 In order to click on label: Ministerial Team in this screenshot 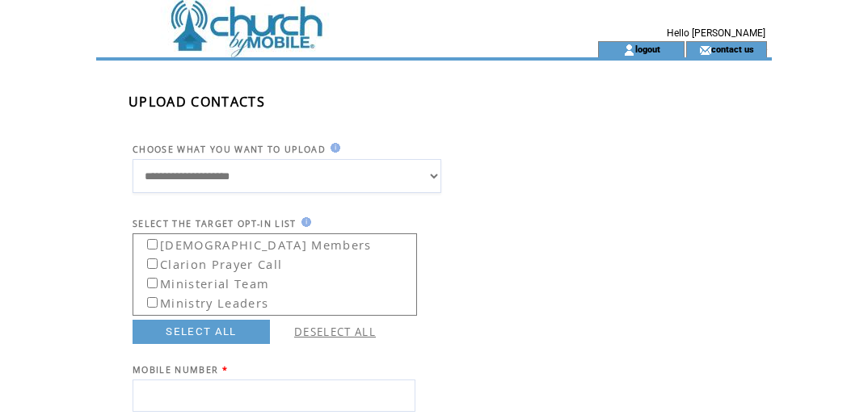, I will do `click(202, 281)`.